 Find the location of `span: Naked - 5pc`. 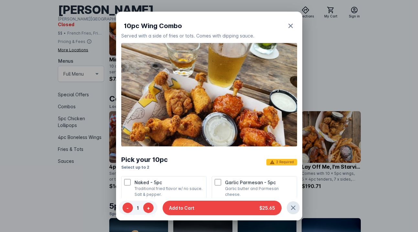

span: Naked - 5pc is located at coordinates (148, 182).